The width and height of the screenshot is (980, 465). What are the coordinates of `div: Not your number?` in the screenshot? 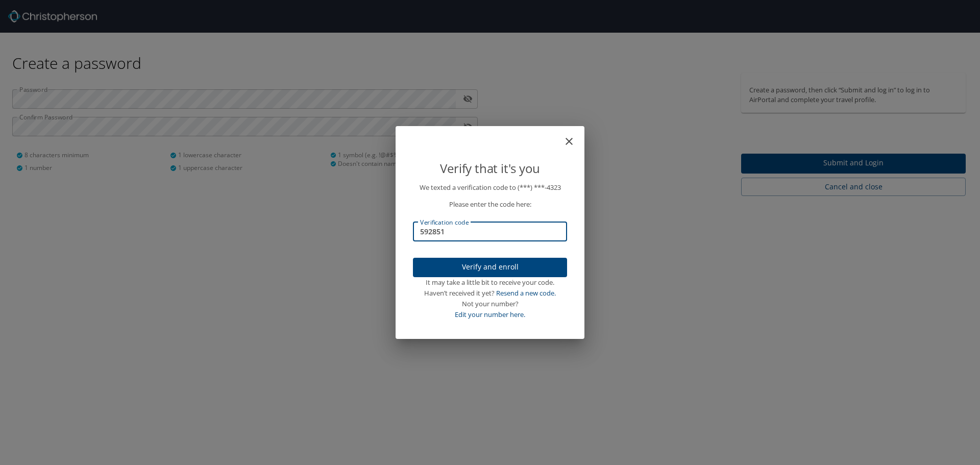 It's located at (490, 304).